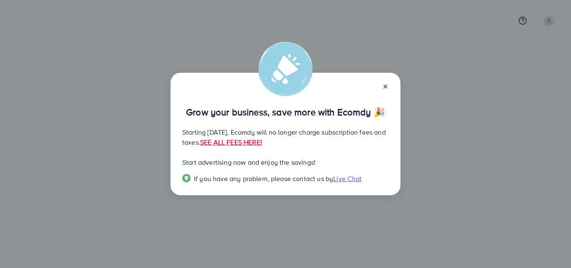  Describe the element at coordinates (285, 162) in the screenshot. I see `p: Start advertising now and enjoy the savings!` at that location.